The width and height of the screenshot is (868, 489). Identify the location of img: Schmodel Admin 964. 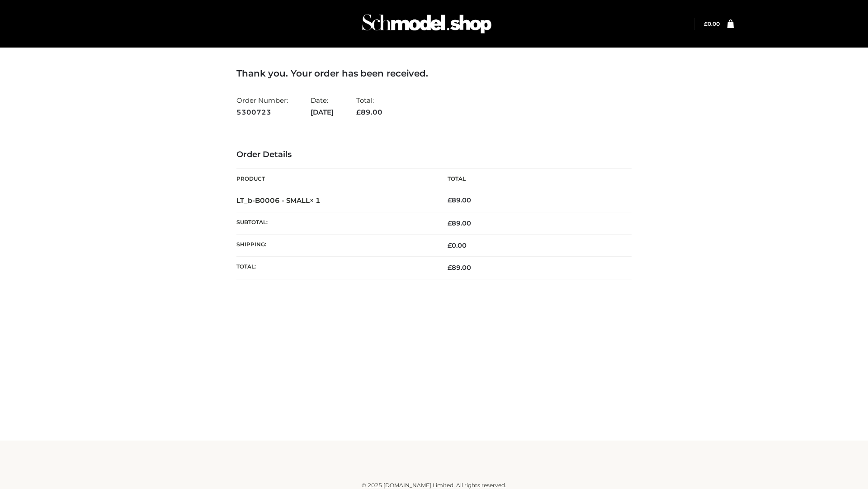
(427, 24).